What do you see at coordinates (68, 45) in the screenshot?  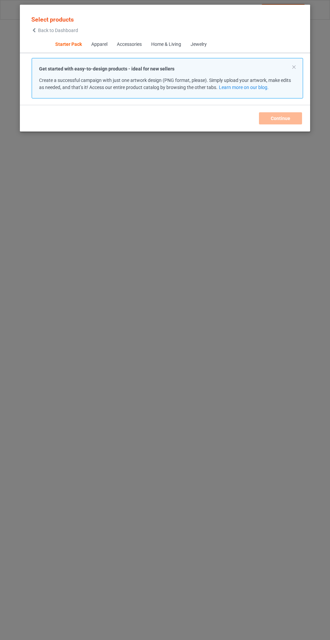 I see `span: Starter Pack` at bounding box center [68, 45].